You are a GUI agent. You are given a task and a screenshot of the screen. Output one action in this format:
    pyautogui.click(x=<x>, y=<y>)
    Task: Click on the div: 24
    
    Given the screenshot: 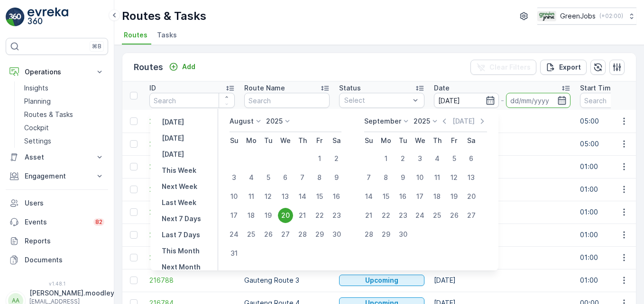 What is the action you would take?
    pyautogui.click(x=234, y=235)
    